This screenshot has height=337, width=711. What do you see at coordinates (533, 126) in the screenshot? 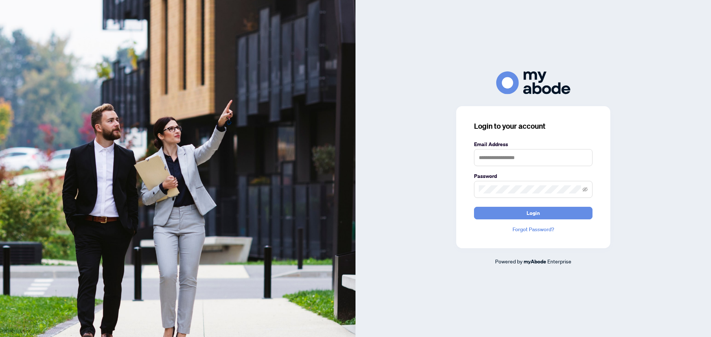
I see `h3: Login to your account` at bounding box center [533, 126].